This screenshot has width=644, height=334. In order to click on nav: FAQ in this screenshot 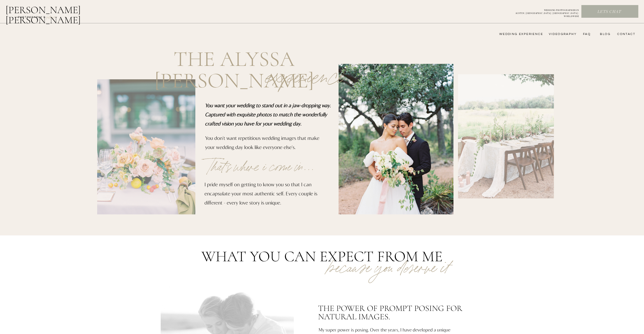, I will do `click(585, 34)`.